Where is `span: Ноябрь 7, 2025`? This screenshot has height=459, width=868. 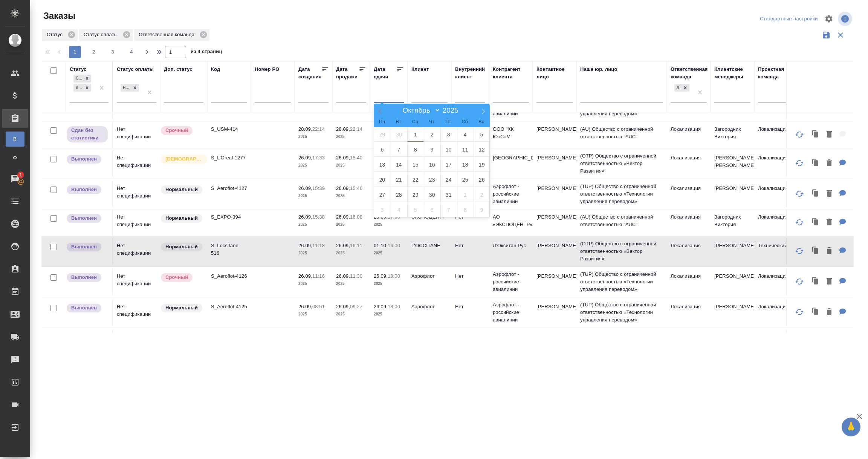 span: Ноябрь 7, 2025 is located at coordinates (449, 209).